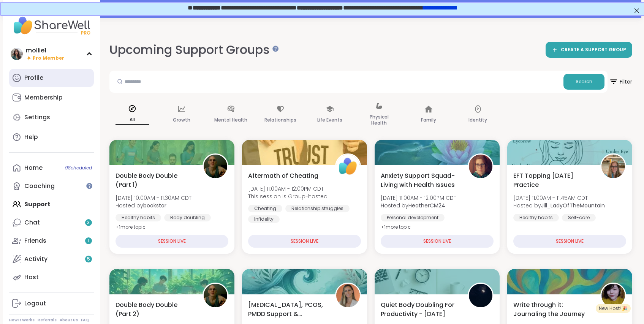 Image resolution: width=644 pixels, height=324 pixels. What do you see at coordinates (584, 82) in the screenshot?
I see `button: Search` at bounding box center [584, 82].